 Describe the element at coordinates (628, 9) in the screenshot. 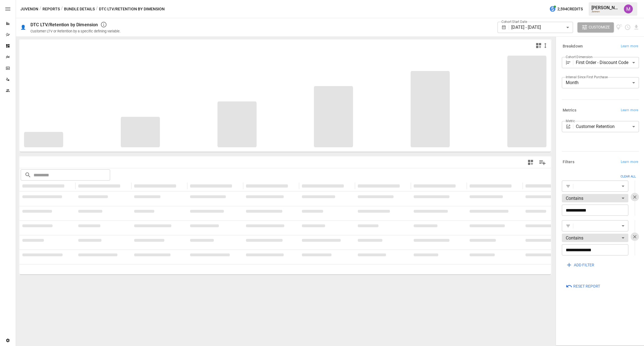

I see `button: Umer Muhammed` at that location.